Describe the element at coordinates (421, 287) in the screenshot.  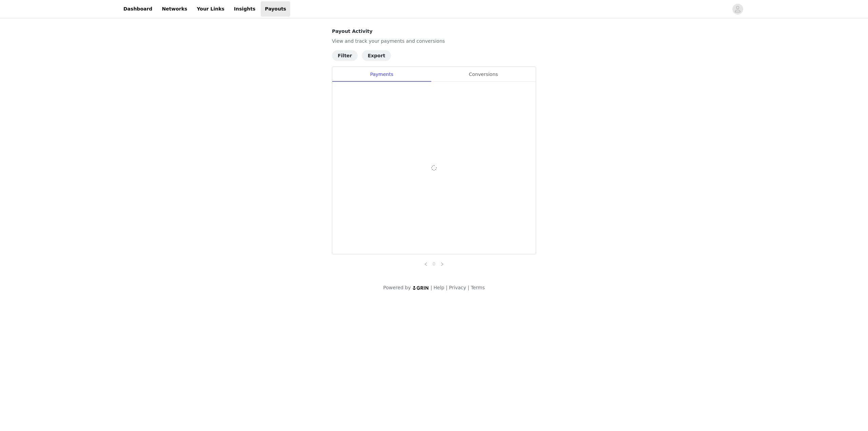
I see `img: logo` at that location.